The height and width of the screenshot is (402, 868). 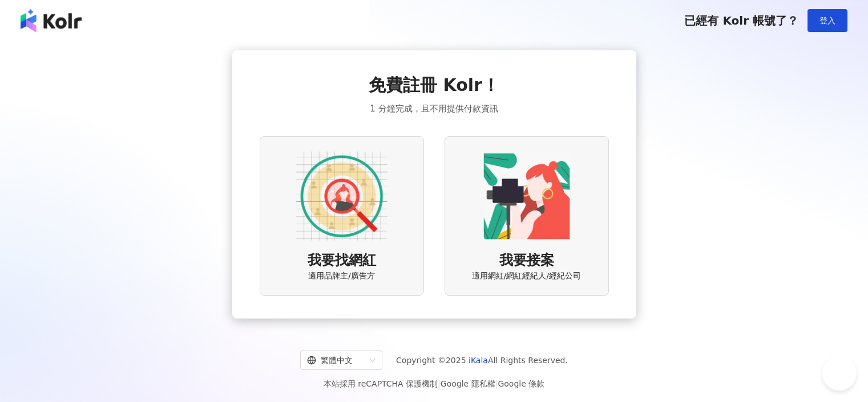 What do you see at coordinates (527, 261) in the screenshot?
I see `span: 我要接案` at bounding box center [527, 261].